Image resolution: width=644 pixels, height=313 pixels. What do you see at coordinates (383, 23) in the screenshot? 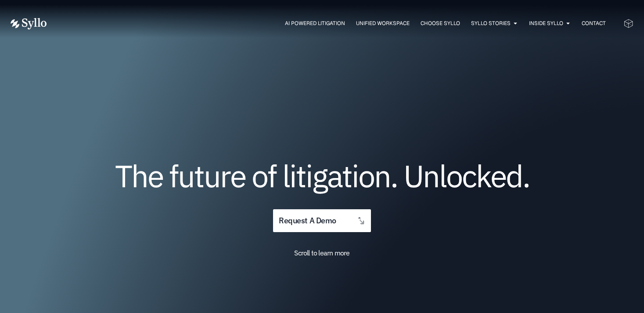
I see `a: Unified Workspace` at bounding box center [383, 23].